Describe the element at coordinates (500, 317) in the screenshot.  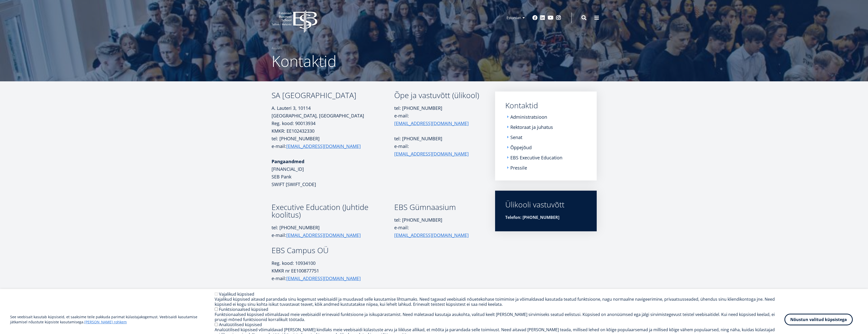
I see `div: Funktsionaalsed küpsised võimaldavad meie veebisaidil erinevaid funktsioone ja isikupärastamist. ...` at that location.